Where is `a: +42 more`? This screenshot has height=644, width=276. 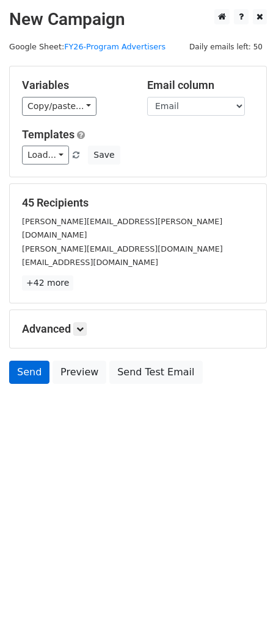 a: +42 more is located at coordinates (48, 283).